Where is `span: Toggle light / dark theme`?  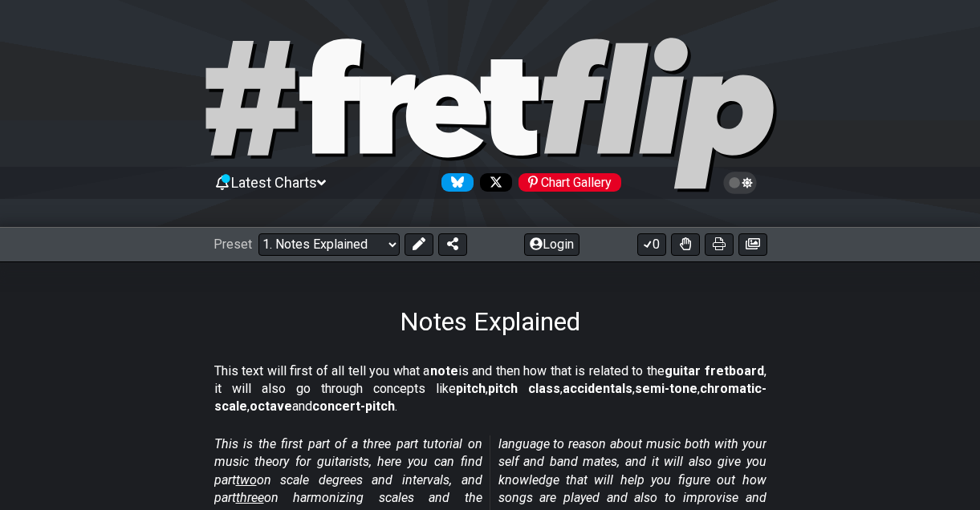 span: Toggle light / dark theme is located at coordinates (740, 183).